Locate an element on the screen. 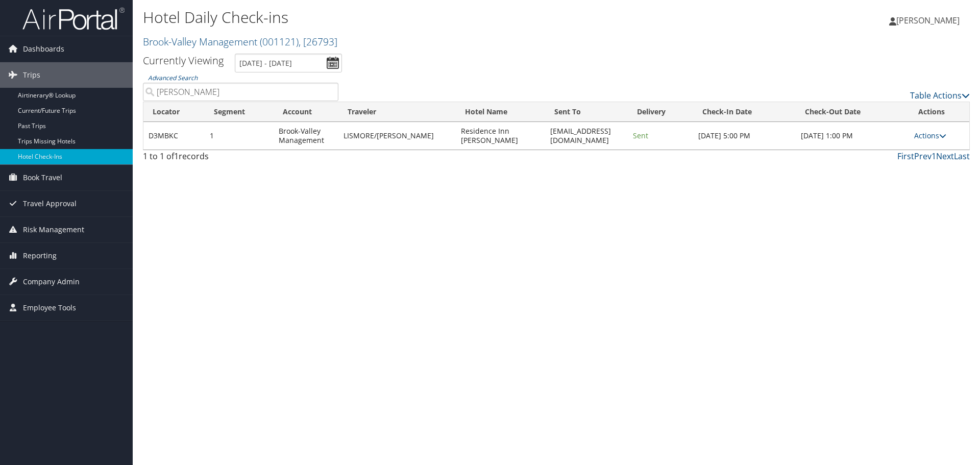 This screenshot has width=980, height=465. th: Account: activate to sort column ascending is located at coordinates (306, 112).